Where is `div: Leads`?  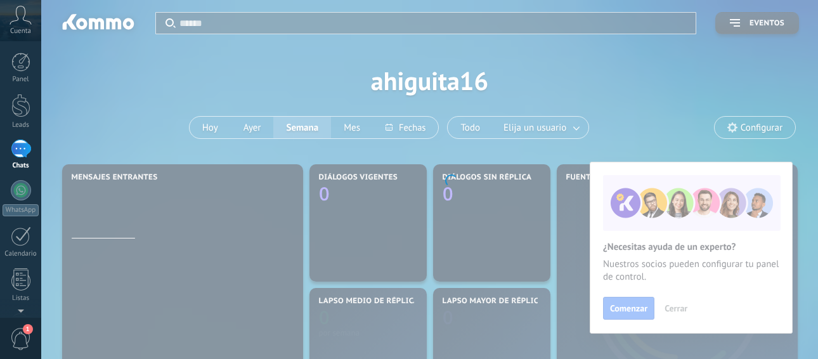 div: Leads is located at coordinates (21, 125).